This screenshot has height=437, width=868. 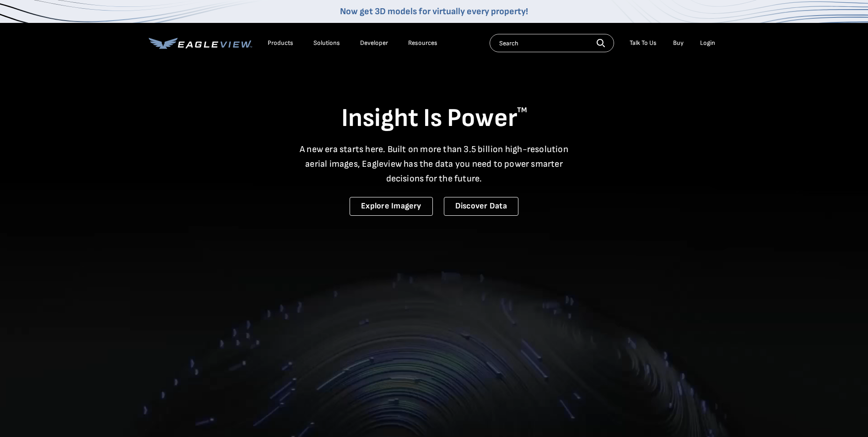 What do you see at coordinates (434, 164) in the screenshot?
I see `p: A new era starts here. Built on more than 3.5 billion high-resolution aerial images, Eagleview ha...` at bounding box center [434, 164].